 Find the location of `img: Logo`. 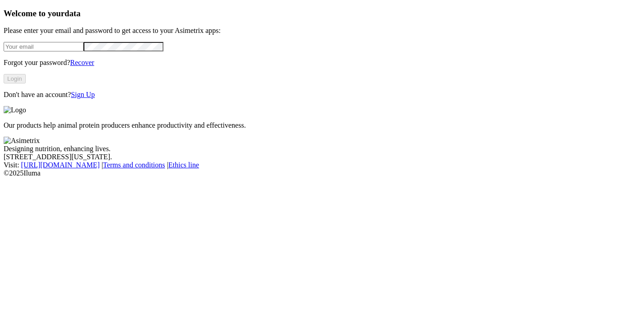

img: Logo is located at coordinates (15, 110).